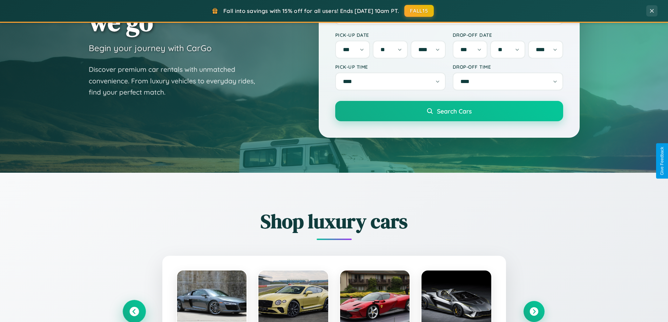 Image resolution: width=668 pixels, height=322 pixels. I want to click on div: Give Feedback, so click(662, 161).